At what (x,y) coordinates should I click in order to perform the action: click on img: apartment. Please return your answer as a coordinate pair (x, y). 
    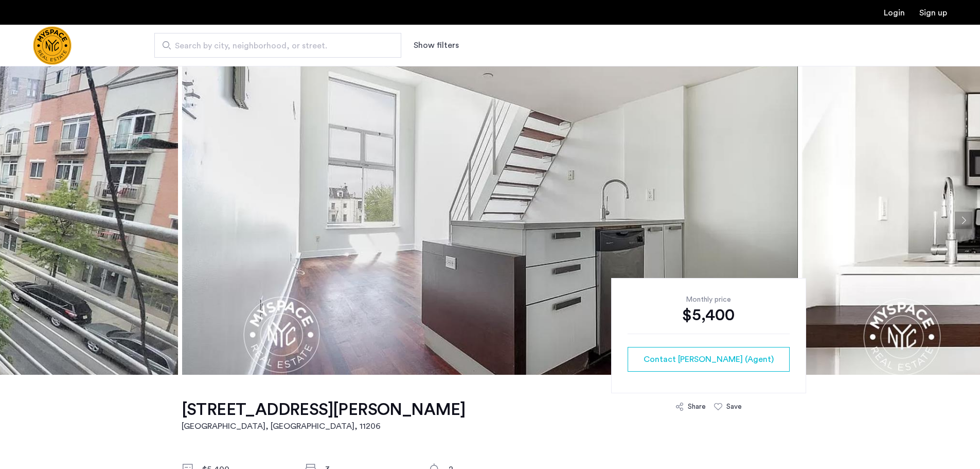
    Looking at the image, I should click on (490, 220).